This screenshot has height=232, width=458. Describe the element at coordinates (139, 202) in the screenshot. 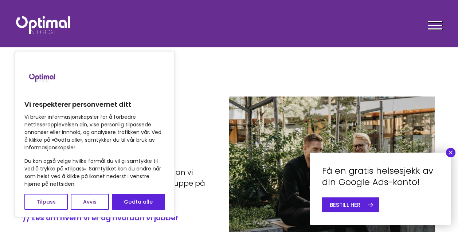

I see `button: Godta alle` at that location.